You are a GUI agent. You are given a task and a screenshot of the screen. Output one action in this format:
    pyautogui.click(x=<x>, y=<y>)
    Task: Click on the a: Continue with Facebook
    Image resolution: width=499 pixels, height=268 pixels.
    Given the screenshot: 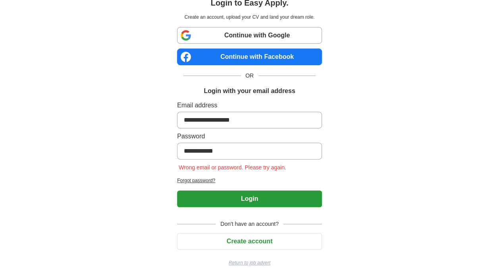 What is the action you would take?
    pyautogui.click(x=249, y=57)
    